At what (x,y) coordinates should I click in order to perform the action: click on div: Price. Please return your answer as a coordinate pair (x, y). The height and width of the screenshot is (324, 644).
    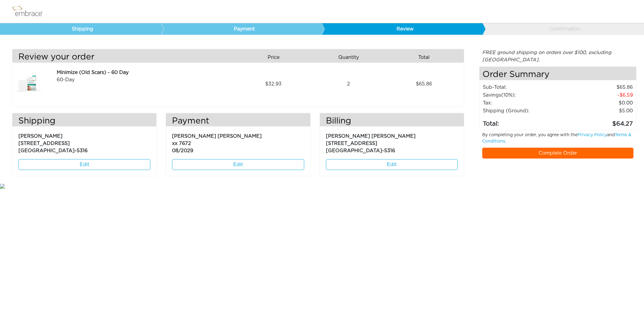
    Looking at the image, I should click on (276, 57).